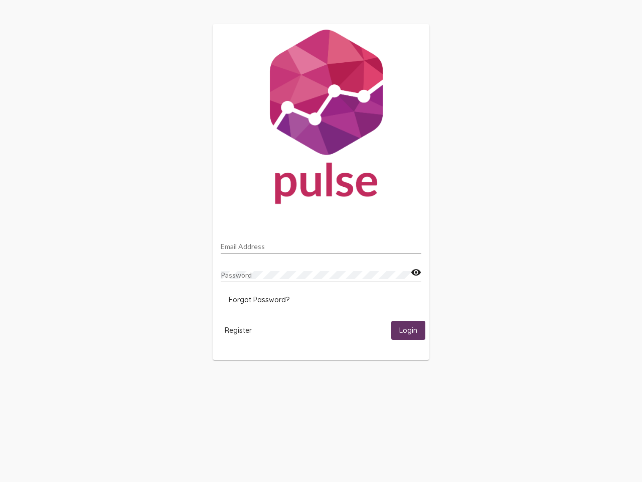 The height and width of the screenshot is (482, 642). Describe the element at coordinates (238, 330) in the screenshot. I see `span: Register` at that location.